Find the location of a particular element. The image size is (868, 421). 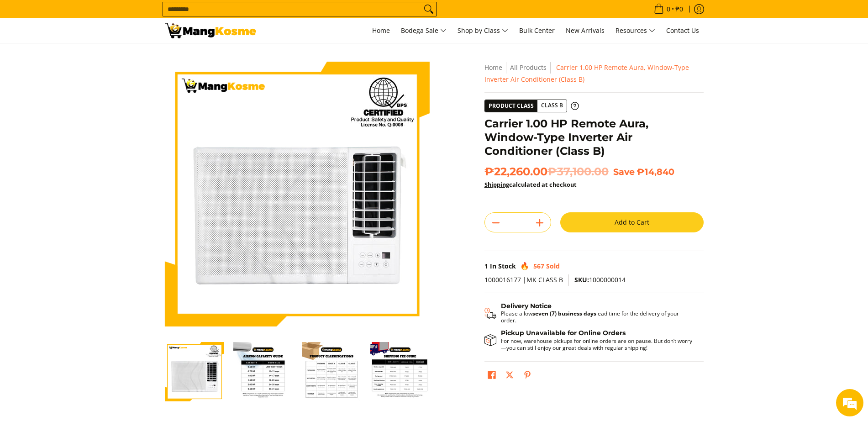

del: ₱37,100.00 is located at coordinates (578, 172).